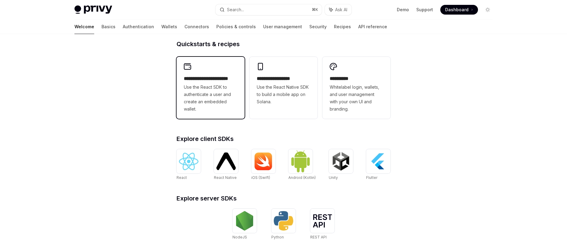 Image resolution: width=567 pixels, height=243 pixels. I want to click on img: NodeJS, so click(244, 221).